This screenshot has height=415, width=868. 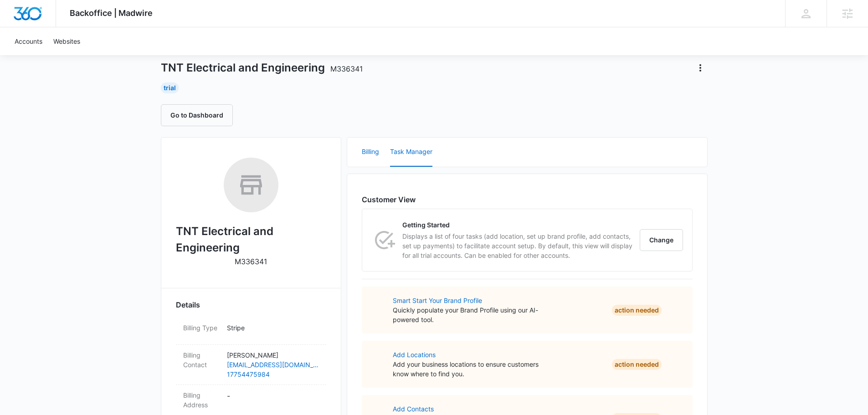 What do you see at coordinates (111, 13) in the screenshot?
I see `span: Backoffice | Madwire` at bounding box center [111, 13].